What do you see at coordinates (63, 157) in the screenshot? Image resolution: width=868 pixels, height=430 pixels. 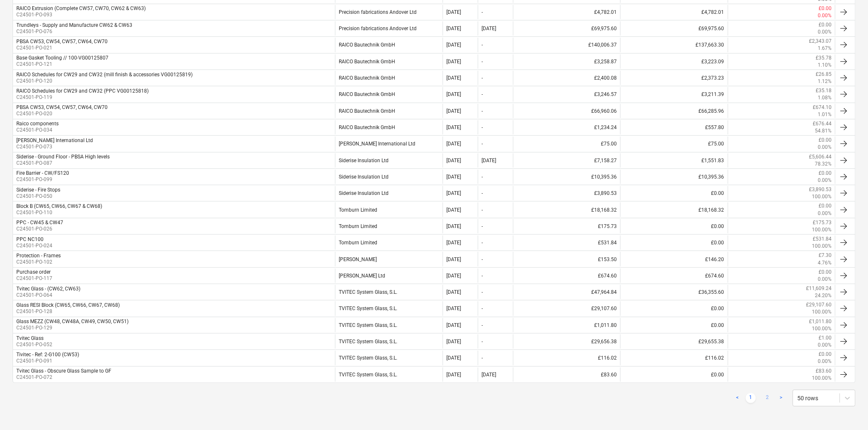 I see `div: Siderise - Ground Floor - PBSA High levels` at bounding box center [63, 157].